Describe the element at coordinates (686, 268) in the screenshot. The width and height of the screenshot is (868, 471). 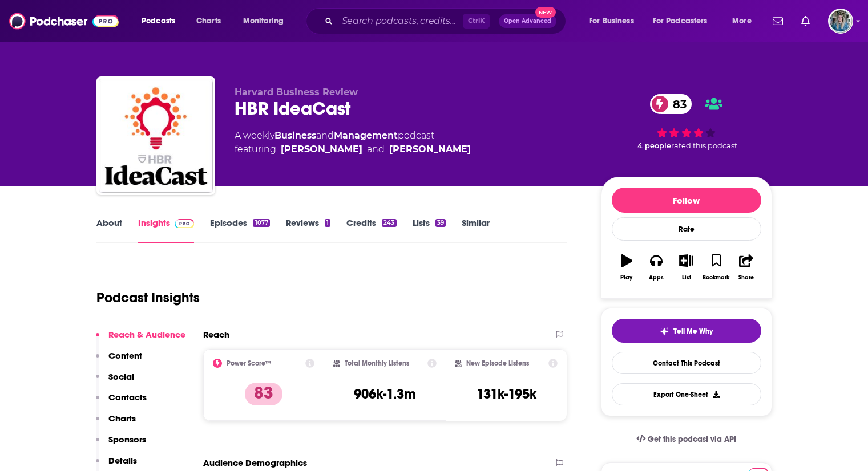
I see `button: List` at that location.